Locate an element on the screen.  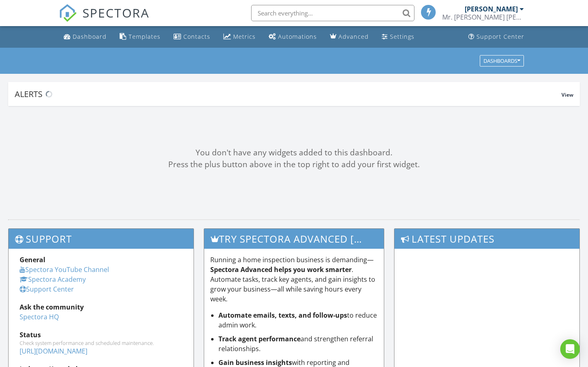
div: Support Center is located at coordinates (500, 36).